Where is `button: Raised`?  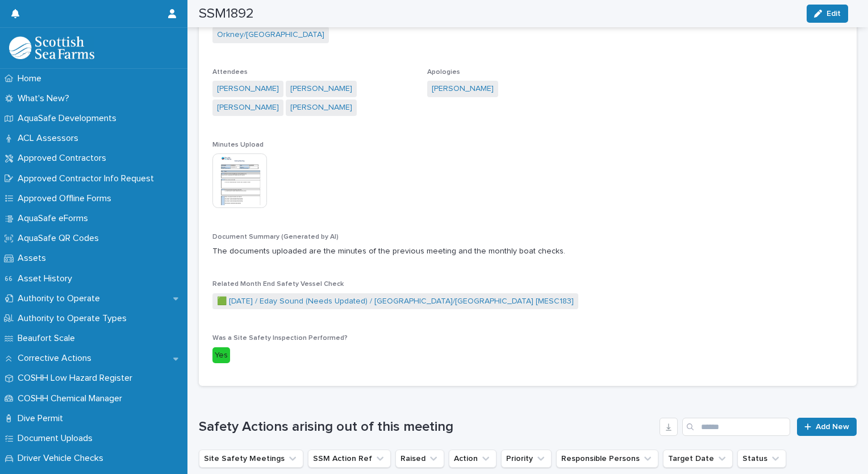
button: Raised is located at coordinates (420, 459).